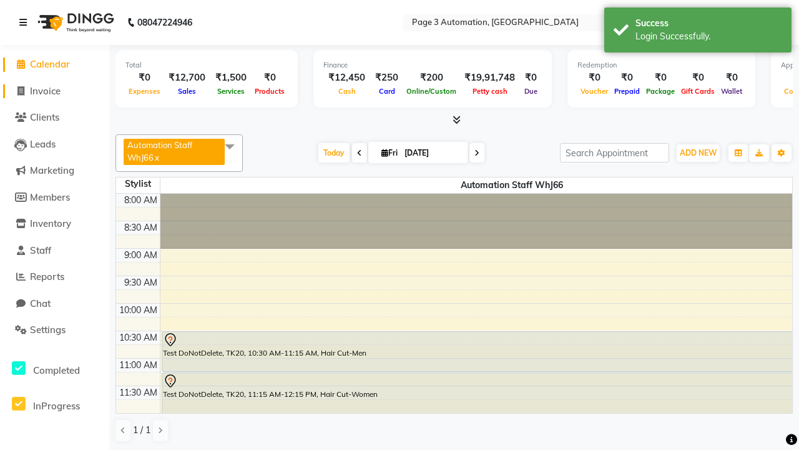 The image size is (799, 450). What do you see at coordinates (138, 365) in the screenshot?
I see `div: 11:00 AM` at bounding box center [138, 365].